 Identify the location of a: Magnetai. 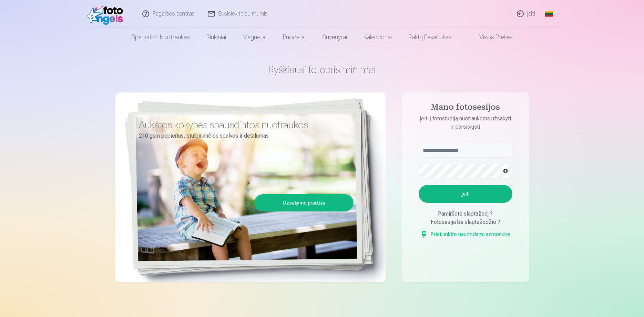
(254, 37).